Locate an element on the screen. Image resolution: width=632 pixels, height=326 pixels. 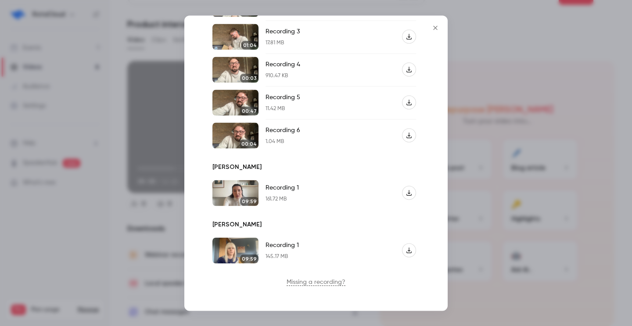
div: 910.47 KB is located at coordinates (283, 76).